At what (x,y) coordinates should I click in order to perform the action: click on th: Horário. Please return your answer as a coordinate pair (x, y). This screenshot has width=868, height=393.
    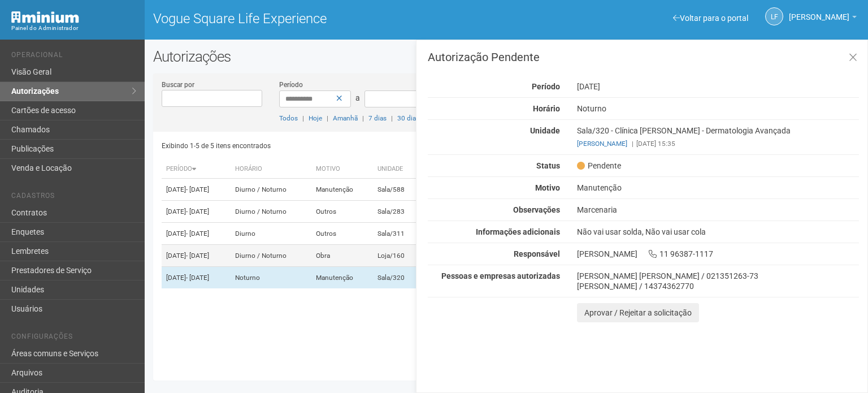
    Looking at the image, I should click on (270, 169).